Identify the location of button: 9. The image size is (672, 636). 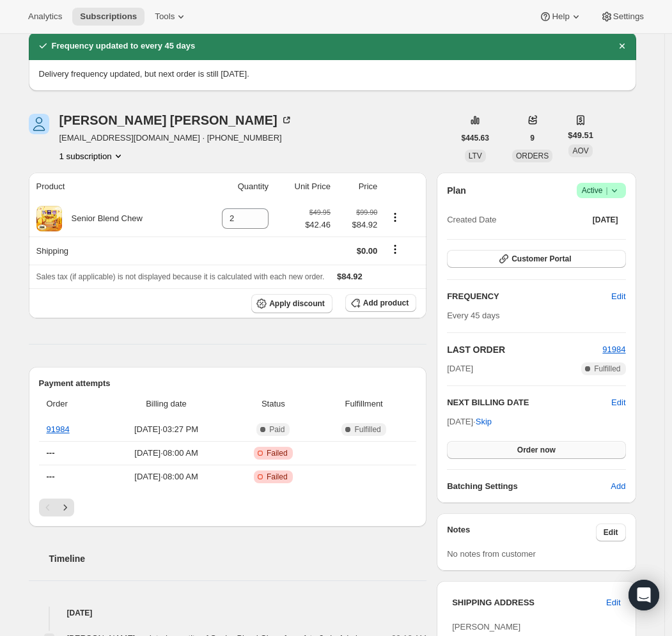
(532, 138).